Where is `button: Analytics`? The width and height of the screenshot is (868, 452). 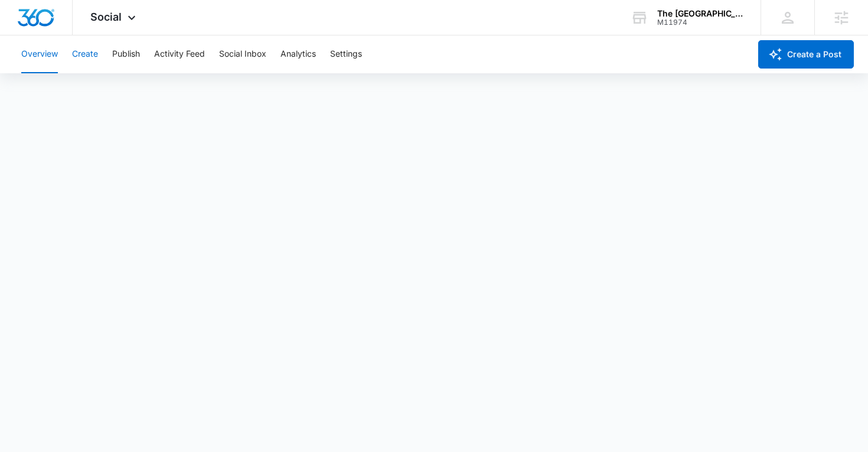
button: Analytics is located at coordinates (298, 54).